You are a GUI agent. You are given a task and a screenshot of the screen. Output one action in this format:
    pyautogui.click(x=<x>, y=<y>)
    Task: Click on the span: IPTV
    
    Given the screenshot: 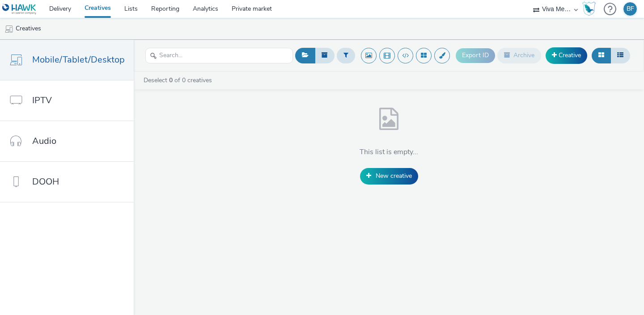 What is the action you would take?
    pyautogui.click(x=42, y=100)
    